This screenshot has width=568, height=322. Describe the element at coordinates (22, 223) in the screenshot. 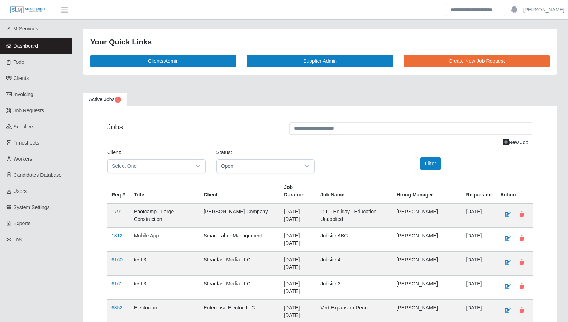

I see `span: Exports` at that location.